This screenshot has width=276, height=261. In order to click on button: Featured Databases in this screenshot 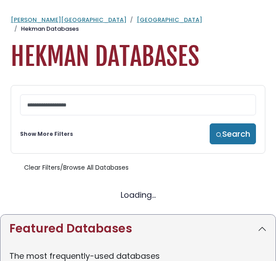, I will do `click(138, 229)`.